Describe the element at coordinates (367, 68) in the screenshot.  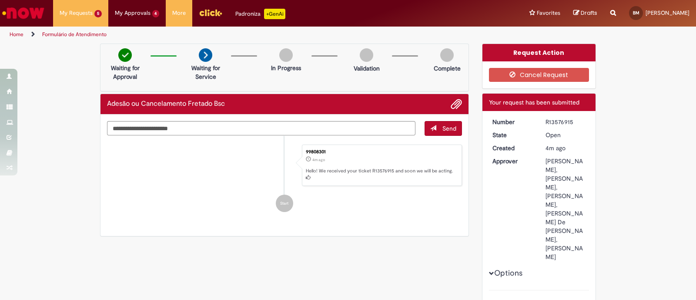
I see `p: Validation` at that location.